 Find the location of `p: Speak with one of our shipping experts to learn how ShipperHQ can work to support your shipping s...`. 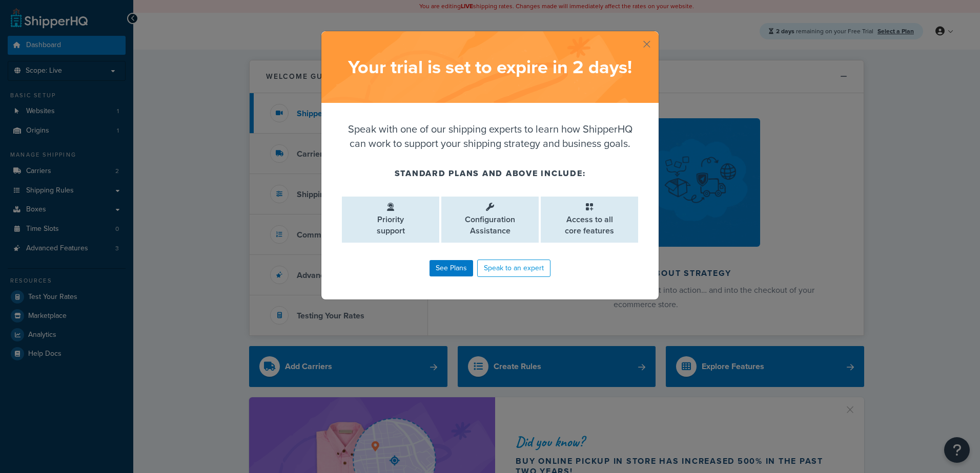

p: Speak with one of our shipping experts to learn how ShipperHQ can work to support your shipping s... is located at coordinates (490, 136).